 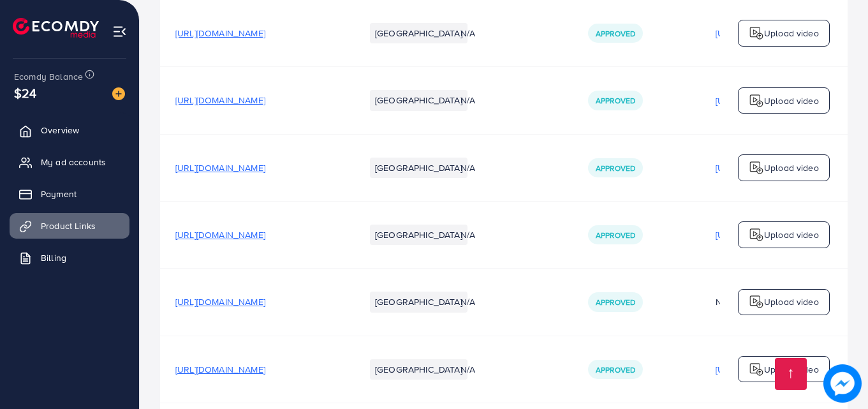 I want to click on a: Payment, so click(x=70, y=194).